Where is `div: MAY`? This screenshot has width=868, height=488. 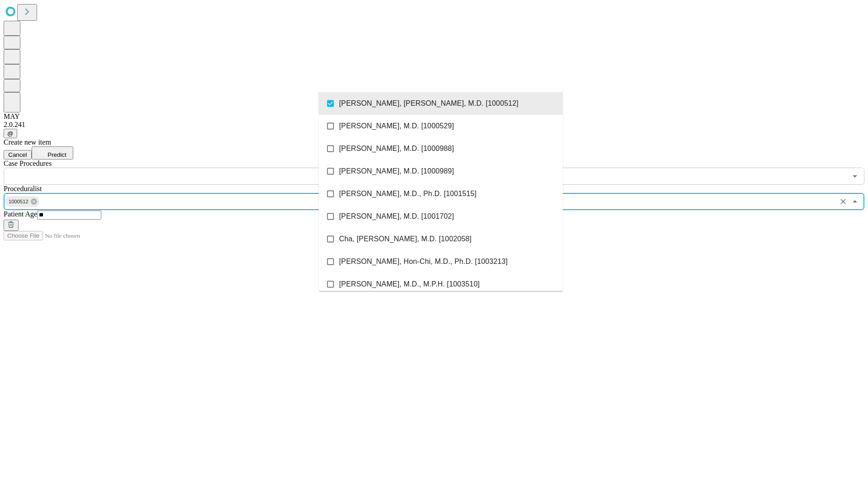
div: MAY is located at coordinates (434, 117).